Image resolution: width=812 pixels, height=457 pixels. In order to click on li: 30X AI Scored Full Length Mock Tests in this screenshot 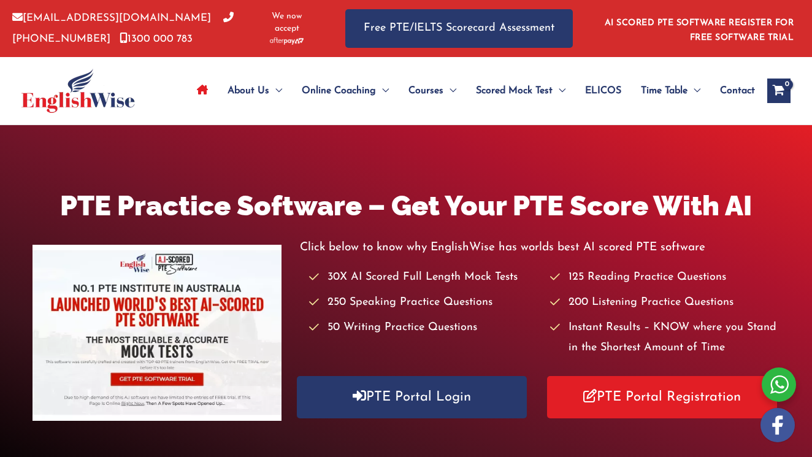, I will do `click(424, 277)`.